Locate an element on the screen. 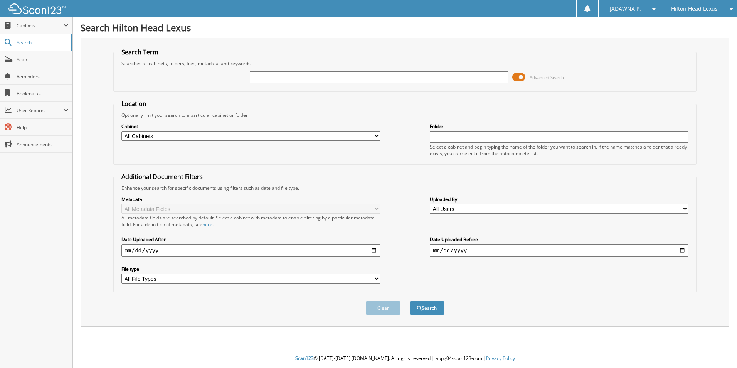  span: Reminders is located at coordinates (42, 76).